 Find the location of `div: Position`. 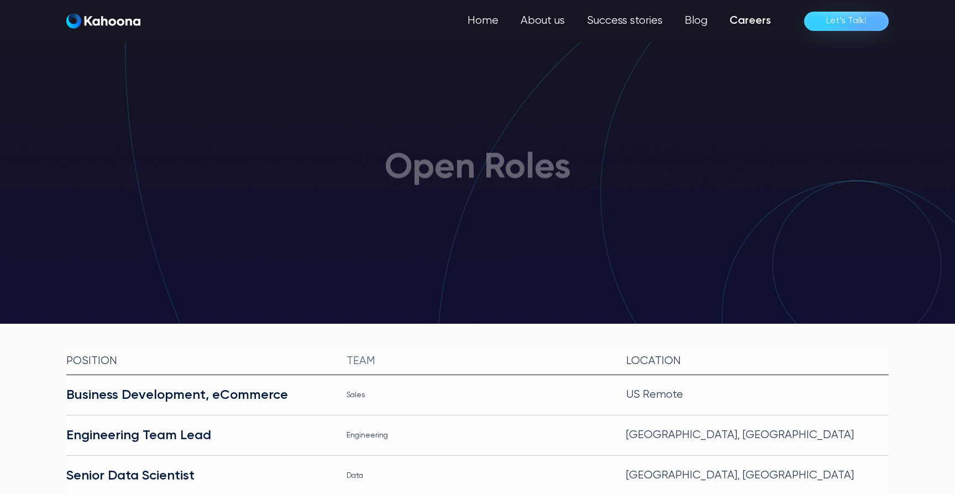

div: Position is located at coordinates (197, 362).